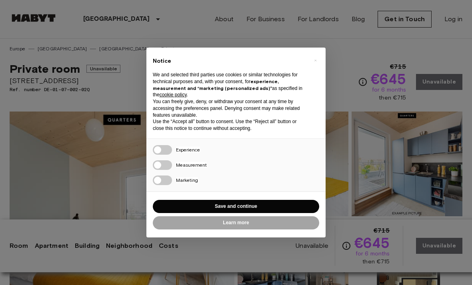 This screenshot has height=285, width=472. I want to click on button: Save and continue, so click(236, 206).